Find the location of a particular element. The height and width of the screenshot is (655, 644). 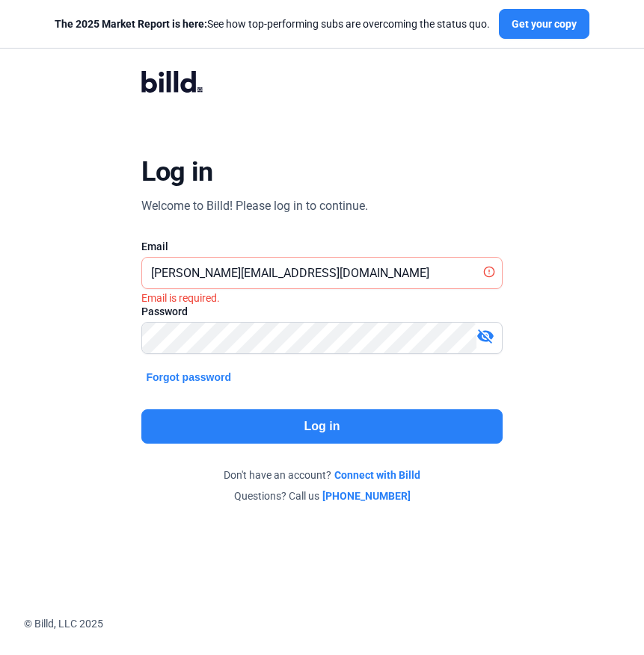

div: Don't have an account? is located at coordinates (321, 475).